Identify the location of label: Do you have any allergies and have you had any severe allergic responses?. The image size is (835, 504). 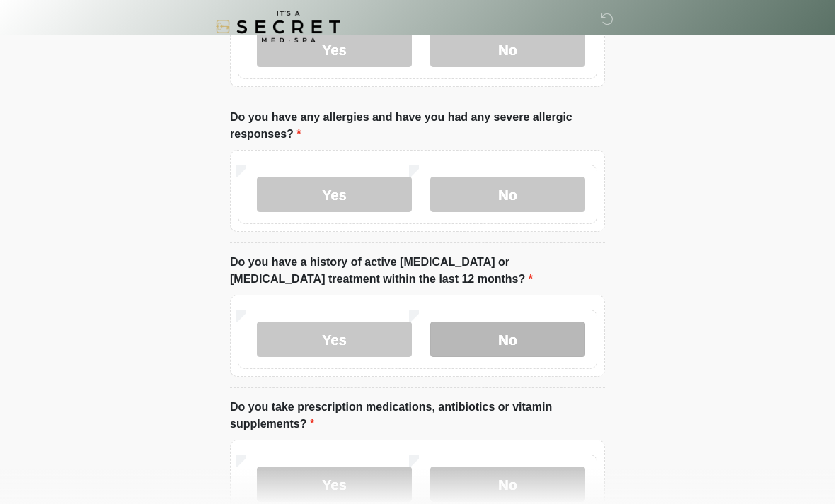
(418, 126).